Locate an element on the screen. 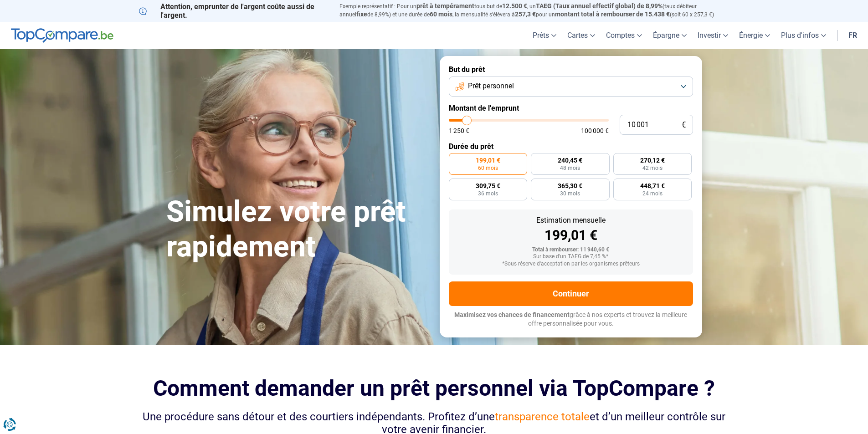 The height and width of the screenshot is (434, 868). span: 12.500 € is located at coordinates (514, 5).